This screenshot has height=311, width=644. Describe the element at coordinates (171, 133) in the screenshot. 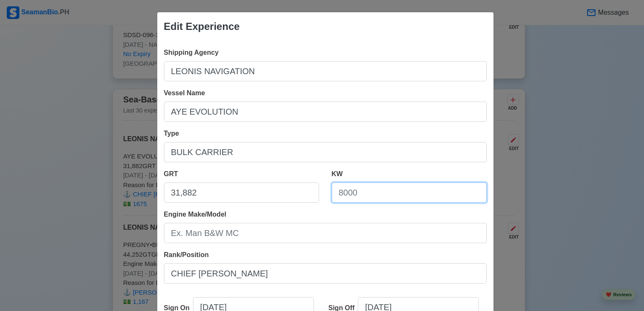

I see `span: Type` at that location.